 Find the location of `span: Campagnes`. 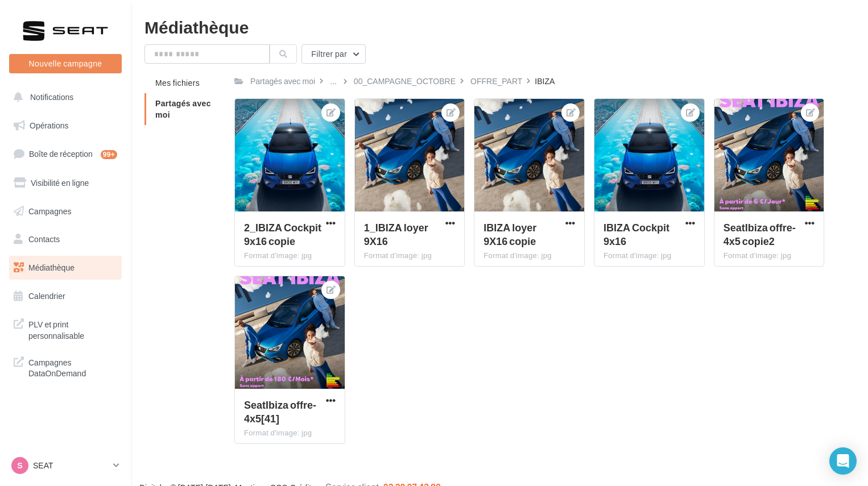

span: Campagnes is located at coordinates (50, 210).